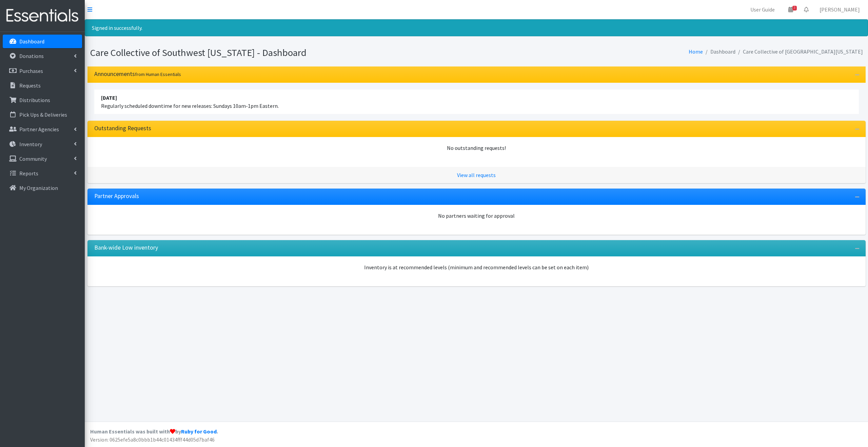 Image resolution: width=868 pixels, height=447 pixels. I want to click on p: Partner Agencies, so click(39, 129).